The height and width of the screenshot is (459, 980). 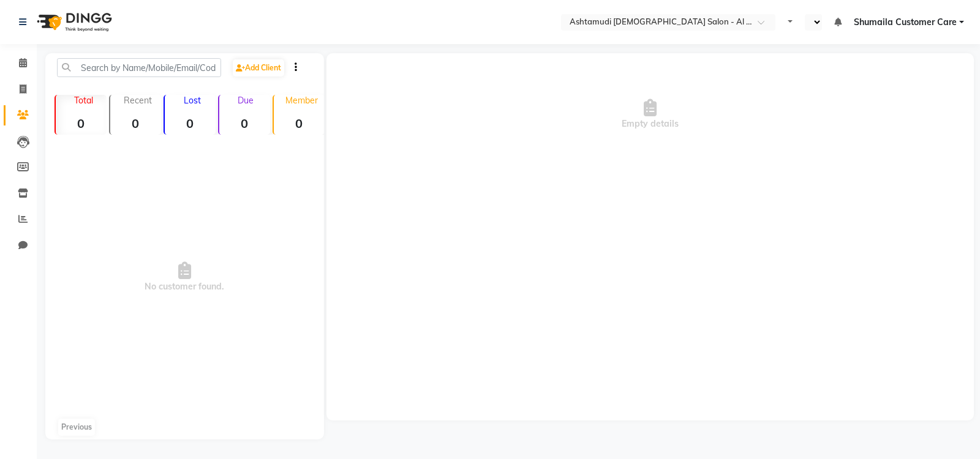 I want to click on div: Empty details, so click(x=650, y=114).